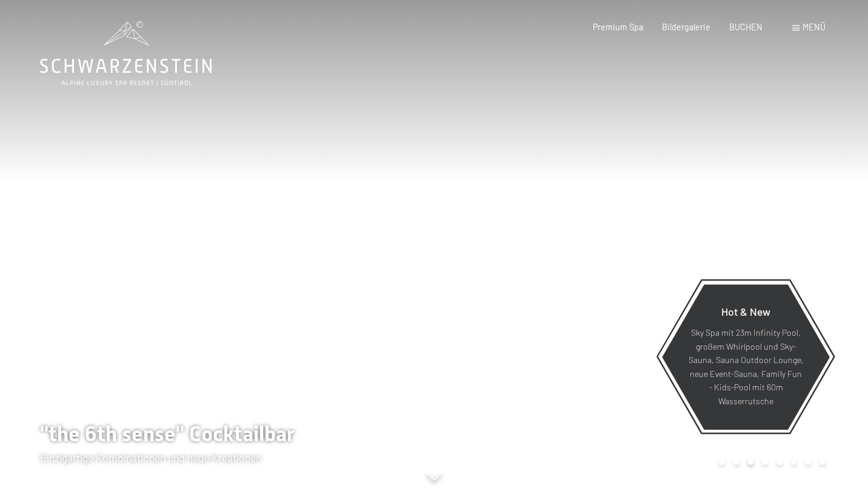  Describe the element at coordinates (770, 462) in the screenshot. I see `div: Carousel Pagination` at that location.